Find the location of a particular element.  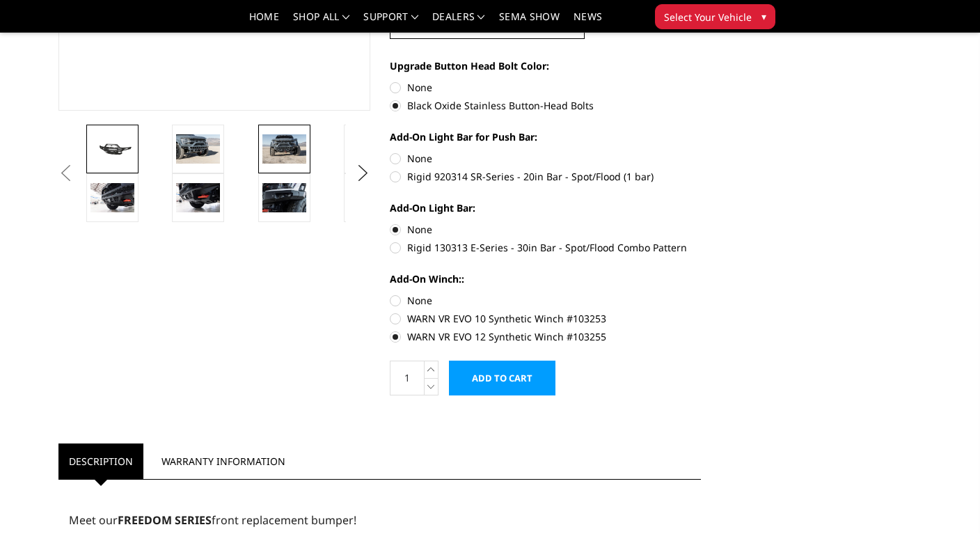

button: Previous is located at coordinates (65, 173).